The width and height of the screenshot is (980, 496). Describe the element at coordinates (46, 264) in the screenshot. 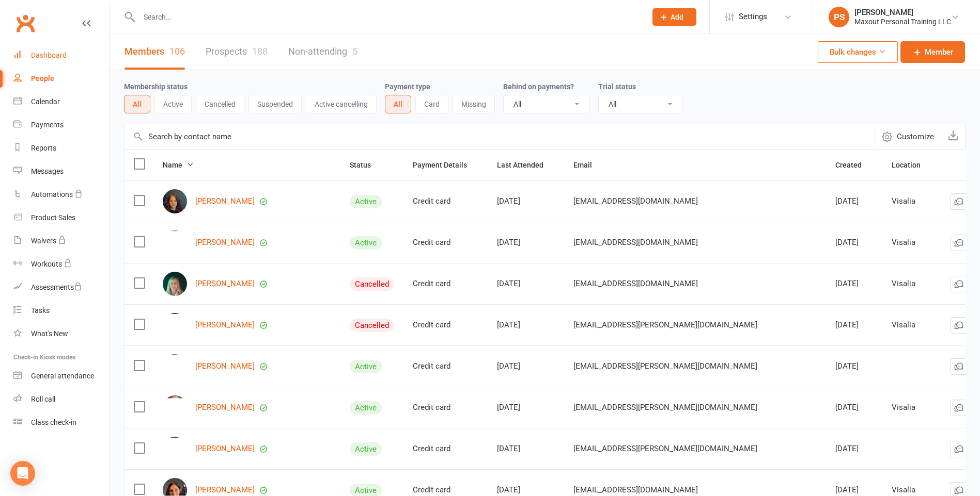

I see `div: Workouts` at that location.